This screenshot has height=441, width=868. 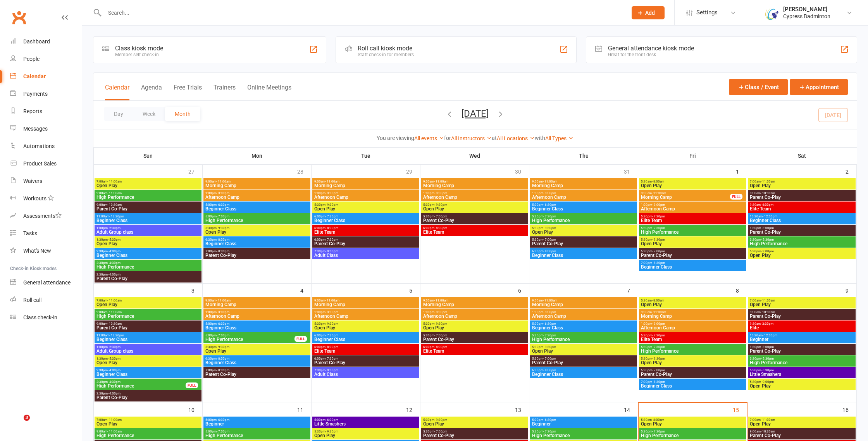 I want to click on span: - 4:30pm, so click(x=114, y=263).